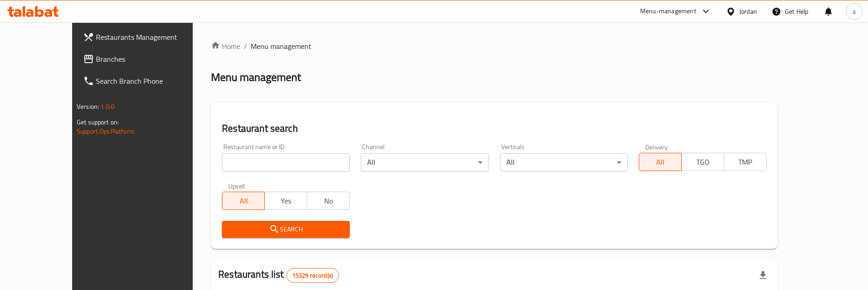 This screenshot has width=868, height=290. What do you see at coordinates (107, 106) in the screenshot?
I see `span: 1.0.0` at bounding box center [107, 106].